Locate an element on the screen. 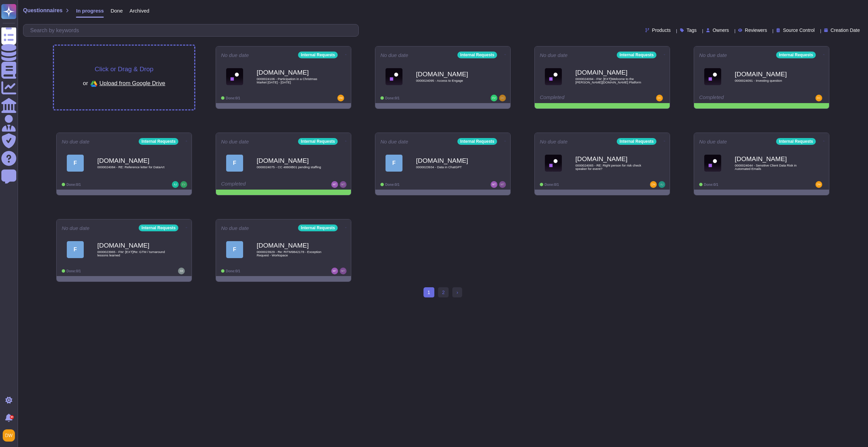 This screenshot has width=868, height=447. span: 0000024065 - RE: Right person for risk check speaker for event? is located at coordinates (609, 167).